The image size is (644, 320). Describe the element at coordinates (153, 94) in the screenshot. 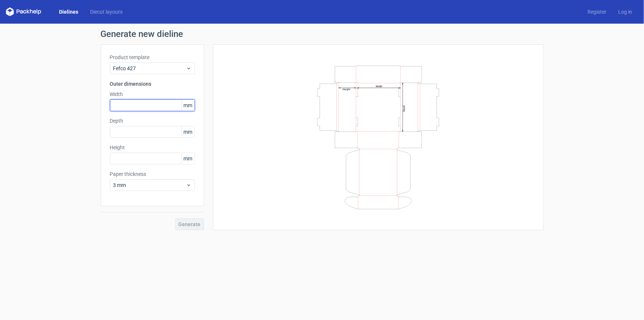

I see `label: Width` at that location.